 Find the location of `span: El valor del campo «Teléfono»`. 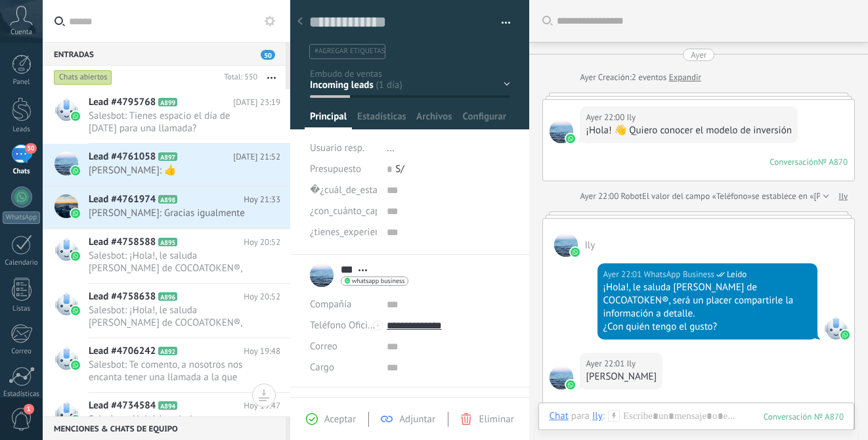

span: El valor del campo «Teléfono» is located at coordinates (697, 197).